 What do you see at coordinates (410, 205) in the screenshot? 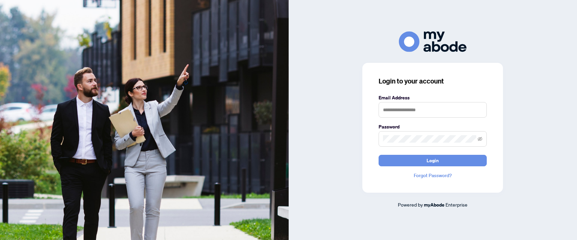
I see `span: Powered by` at bounding box center [410, 205].